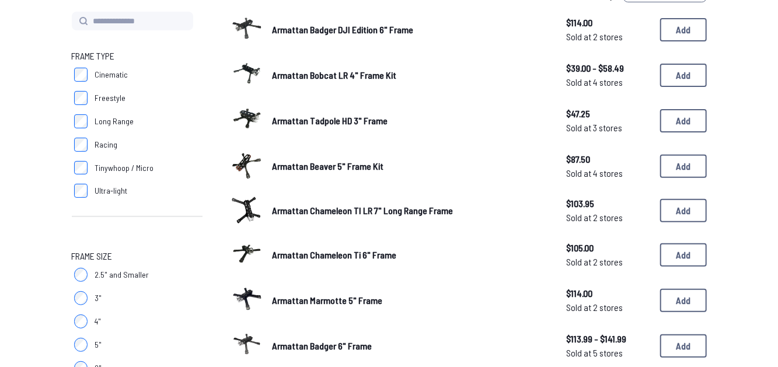 The image size is (778, 367). Describe the element at coordinates (609, 128) in the screenshot. I see `span: Sold at 3 stores` at that location.